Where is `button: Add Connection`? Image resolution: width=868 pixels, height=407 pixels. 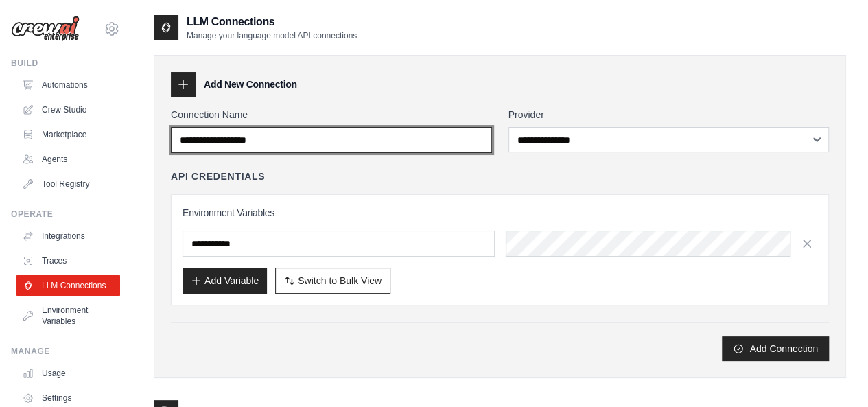 button: Add Connection is located at coordinates (776, 348).